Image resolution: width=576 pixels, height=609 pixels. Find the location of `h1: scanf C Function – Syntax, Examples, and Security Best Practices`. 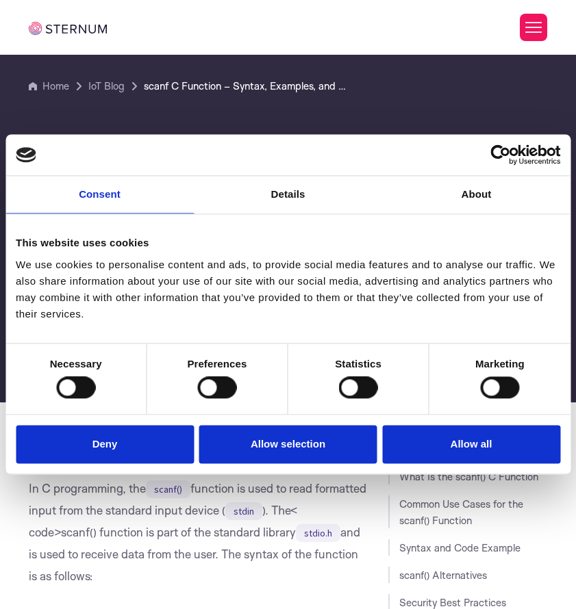

h1: scanf C Function – Syntax, Examples, and Security Best Practices is located at coordinates (288, 199).